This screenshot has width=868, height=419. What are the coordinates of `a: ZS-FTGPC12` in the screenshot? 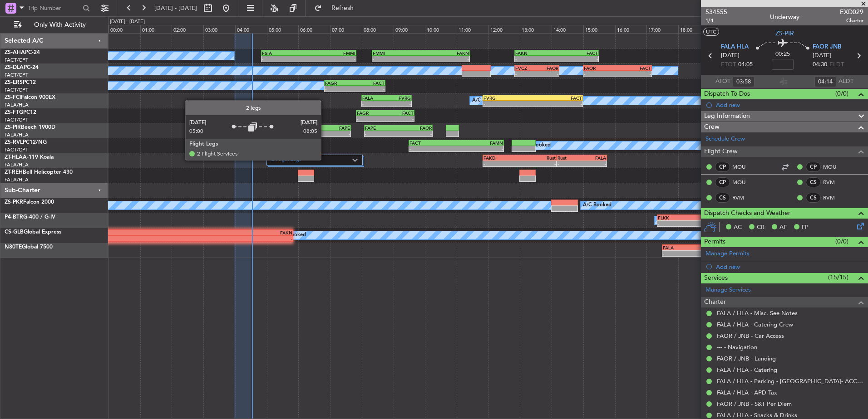 It's located at (20, 113).